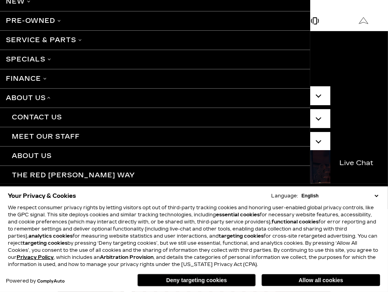 The height and width of the screenshot is (292, 388). What do you see at coordinates (35, 258) in the screenshot?
I see `a: Privacy Policy` at bounding box center [35, 258].